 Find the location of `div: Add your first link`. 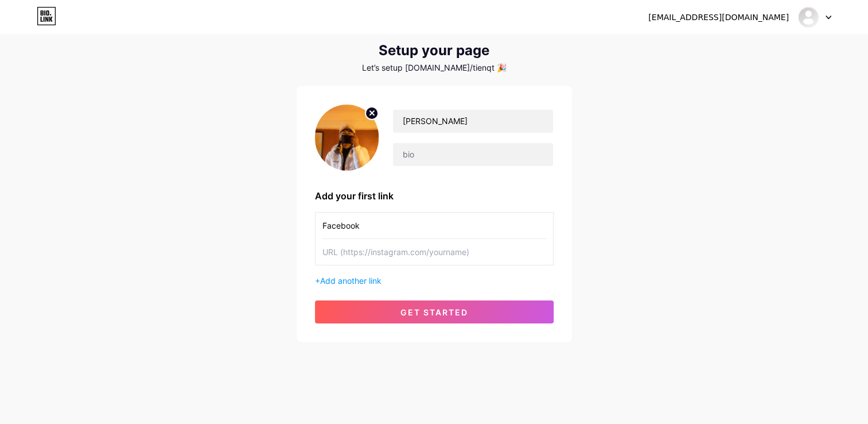

div: Add your first link is located at coordinates (435, 196).